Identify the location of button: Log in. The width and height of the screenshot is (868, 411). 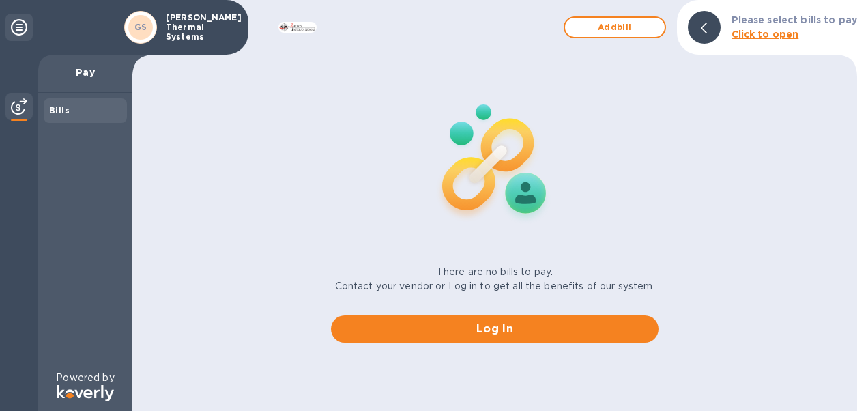
(495, 329).